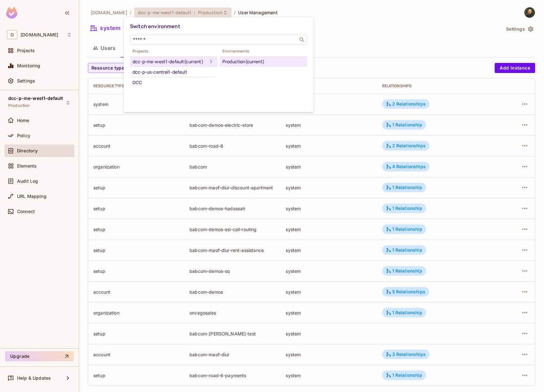 The width and height of the screenshot is (544, 392). What do you see at coordinates (174, 72) in the screenshot?
I see `div: dcc-p-us-central1-default` at bounding box center [174, 72].